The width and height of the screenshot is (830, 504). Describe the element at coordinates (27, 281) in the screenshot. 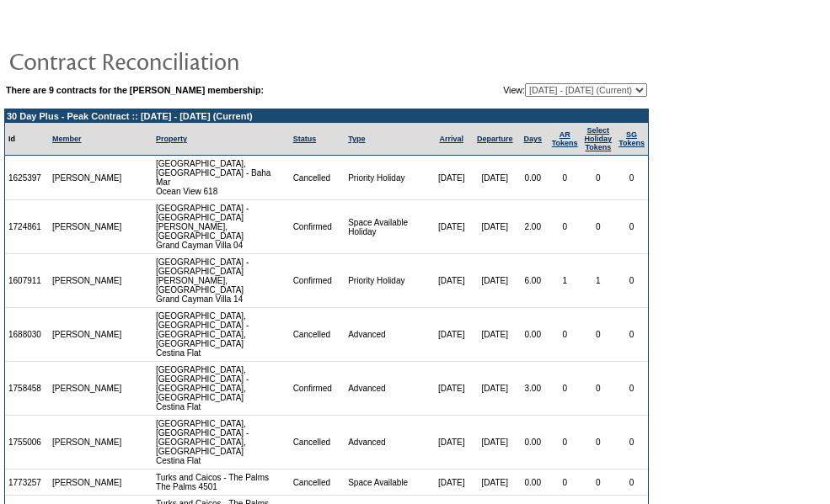

I see `td: 1607911` at that location.